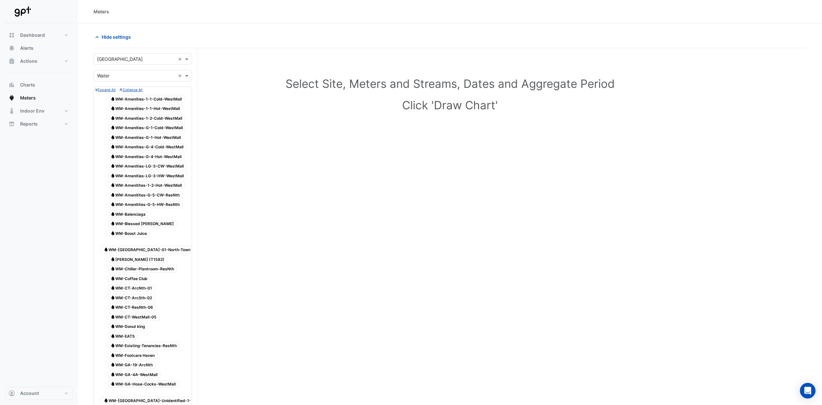  Describe the element at coordinates (147, 99) in the screenshot. I see `span: WM-Amenities-1-1-Cold-WestMall` at that location.